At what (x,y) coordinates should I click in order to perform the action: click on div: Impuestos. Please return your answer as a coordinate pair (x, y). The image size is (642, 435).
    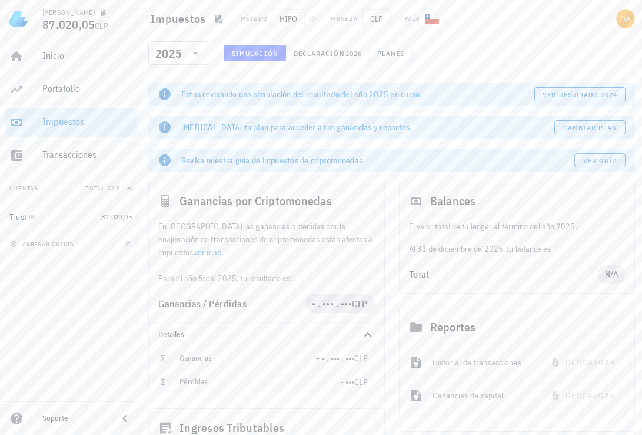
    Looking at the image, I should click on (87, 121).